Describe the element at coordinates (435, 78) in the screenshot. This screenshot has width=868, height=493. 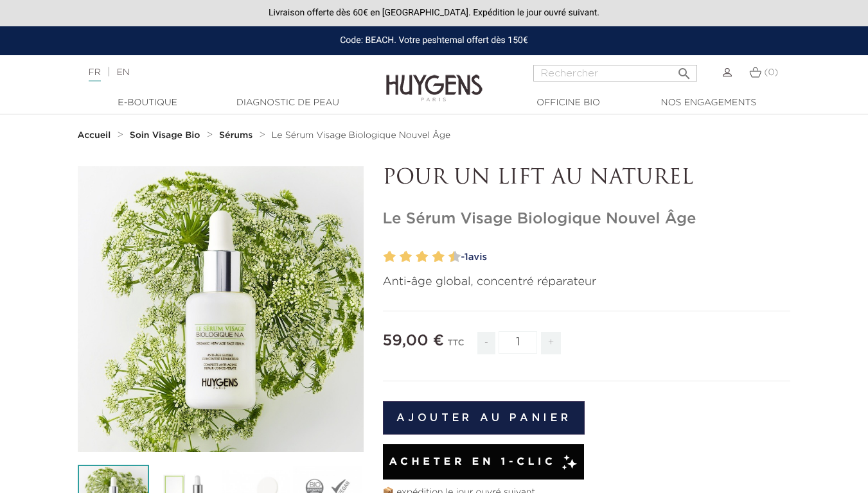
I see `img: Huygens` at that location.